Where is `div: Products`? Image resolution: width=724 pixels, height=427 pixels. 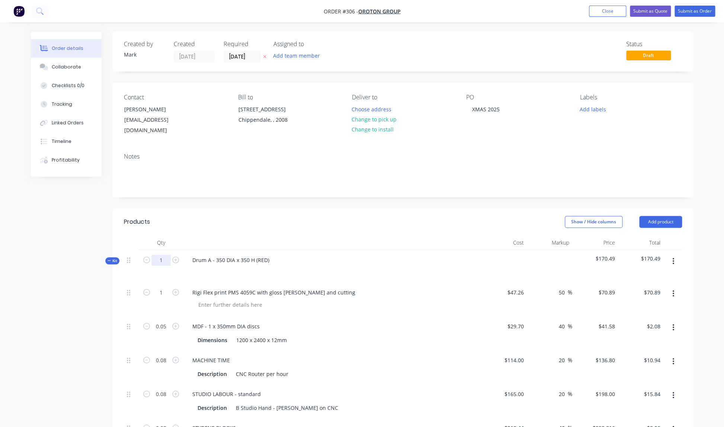 div: Products is located at coordinates (137, 222).